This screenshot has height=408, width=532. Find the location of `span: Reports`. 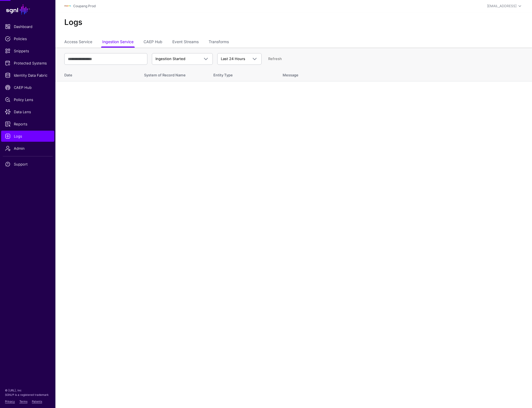

span: Reports is located at coordinates (28, 124).